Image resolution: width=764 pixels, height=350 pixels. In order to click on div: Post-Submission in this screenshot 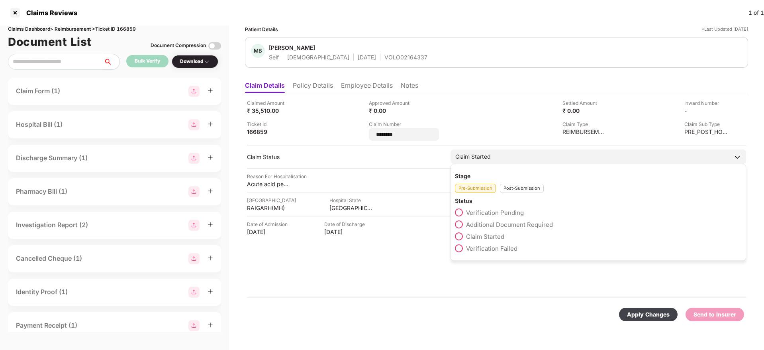, I will do `click(522, 188)`.